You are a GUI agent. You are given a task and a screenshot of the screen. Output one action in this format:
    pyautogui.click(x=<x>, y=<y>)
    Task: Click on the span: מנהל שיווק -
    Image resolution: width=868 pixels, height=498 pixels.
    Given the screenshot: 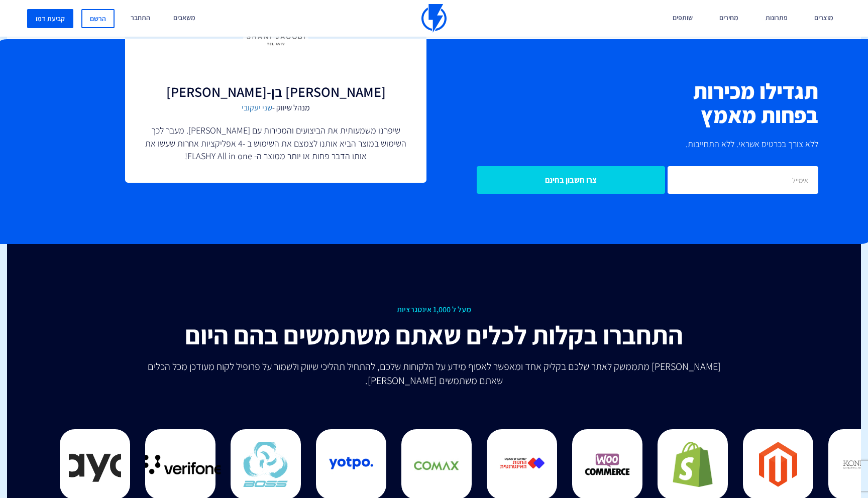 What is the action you would take?
    pyautogui.click(x=276, y=108)
    